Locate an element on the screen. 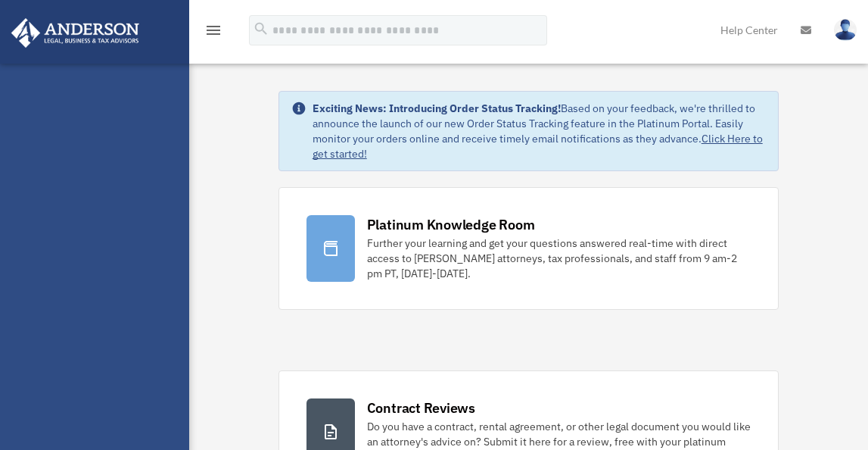 The image size is (868, 450). div: Platinum Knowledge Room is located at coordinates (451, 224).